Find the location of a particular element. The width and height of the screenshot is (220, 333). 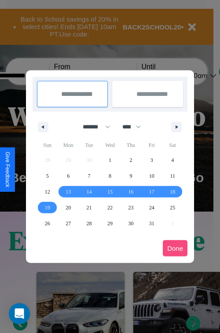

button: 9 is located at coordinates (131, 176).